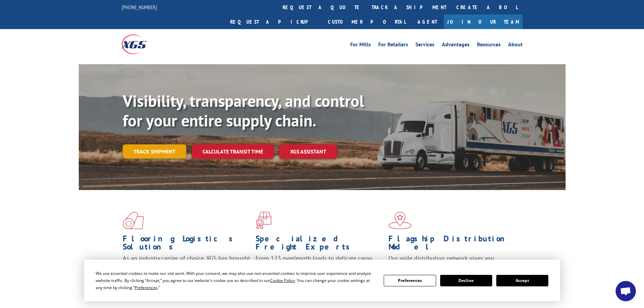 The height and width of the screenshot is (308, 644). What do you see at coordinates (308, 151) in the screenshot?
I see `a: XGS ASSISTANT` at bounding box center [308, 151].